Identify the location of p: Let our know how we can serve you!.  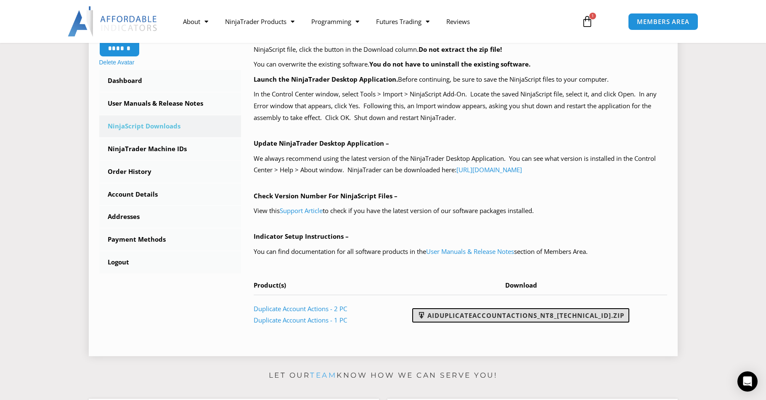
(383, 375).